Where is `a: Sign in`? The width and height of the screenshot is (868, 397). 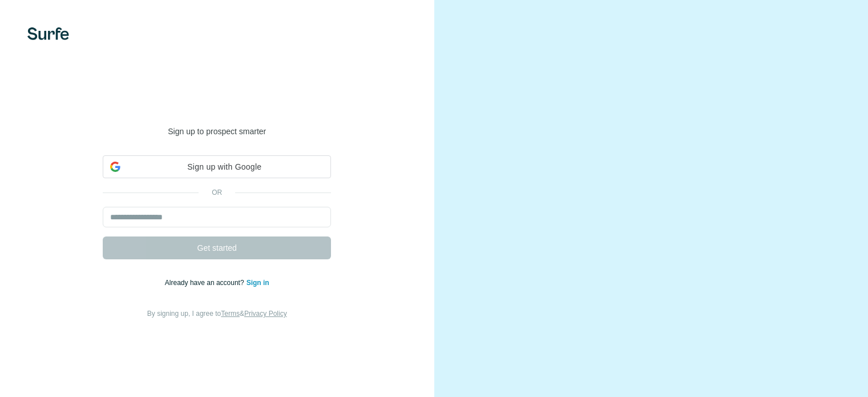 a: Sign in is located at coordinates (258, 282).